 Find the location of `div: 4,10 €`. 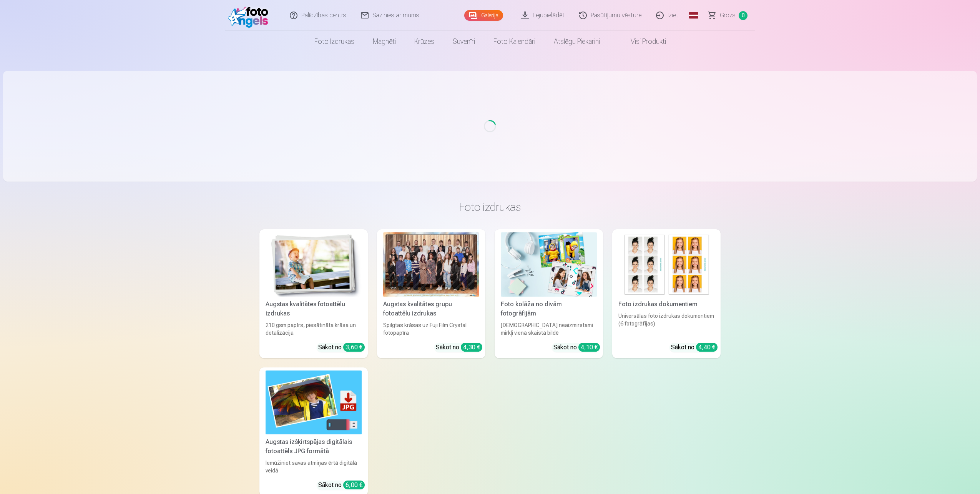

div: 4,10 € is located at coordinates (589, 347).